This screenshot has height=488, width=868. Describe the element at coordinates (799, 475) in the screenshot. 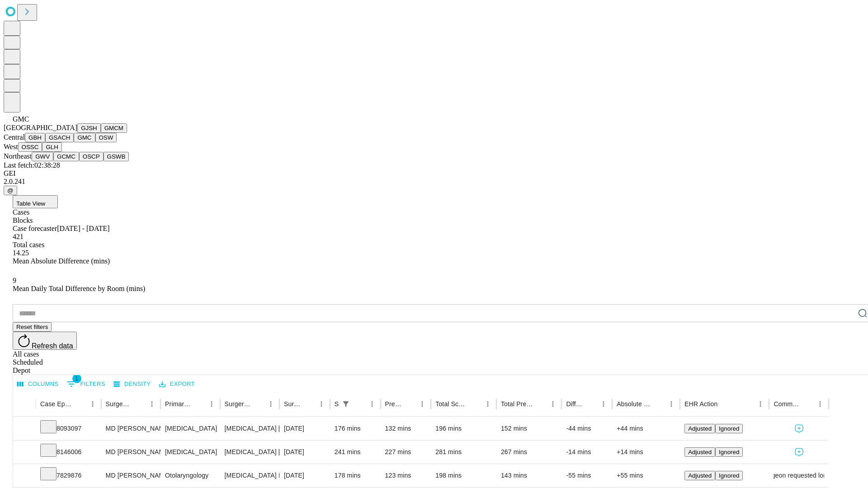

I see `div: Surgeon requested longer` at that location.